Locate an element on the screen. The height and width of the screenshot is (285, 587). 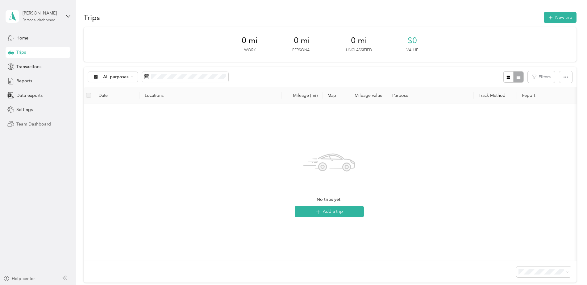
button: Add a trip is located at coordinates (329, 212).